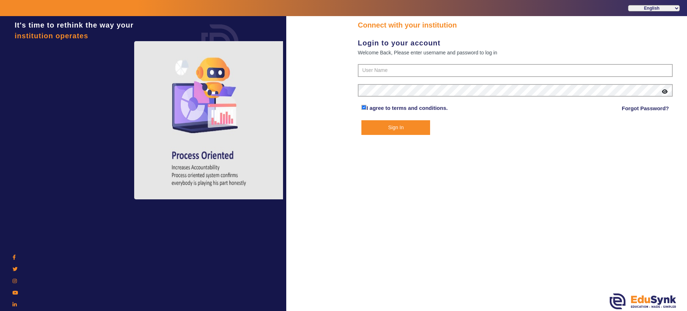  Describe the element at coordinates (646, 108) in the screenshot. I see `a: Forgot Password?` at that location.